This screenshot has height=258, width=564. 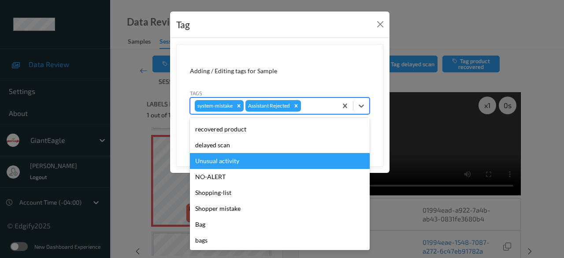 What do you see at coordinates (268, 106) in the screenshot?
I see `div: Assistant Rejected` at bounding box center [268, 106].